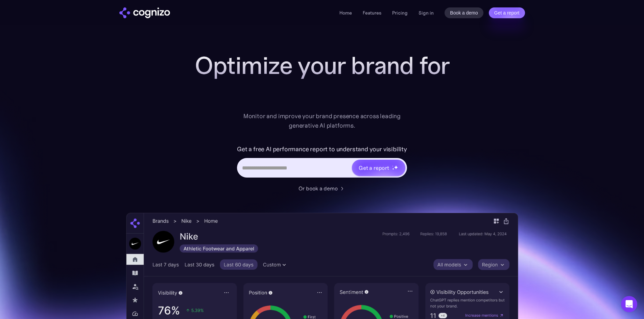 This screenshot has width=644, height=319. What do you see at coordinates (629, 304) in the screenshot?
I see `div: Open Intercom Messenger` at bounding box center [629, 304].